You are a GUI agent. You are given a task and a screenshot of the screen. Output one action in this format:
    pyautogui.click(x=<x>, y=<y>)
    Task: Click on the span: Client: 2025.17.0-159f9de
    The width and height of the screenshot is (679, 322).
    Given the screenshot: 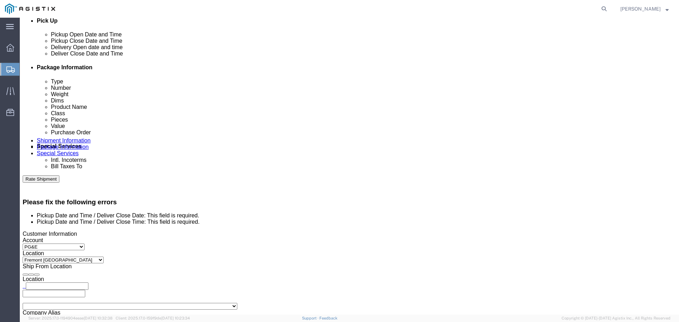 What is the action you would take?
    pyautogui.click(x=153, y=318)
    